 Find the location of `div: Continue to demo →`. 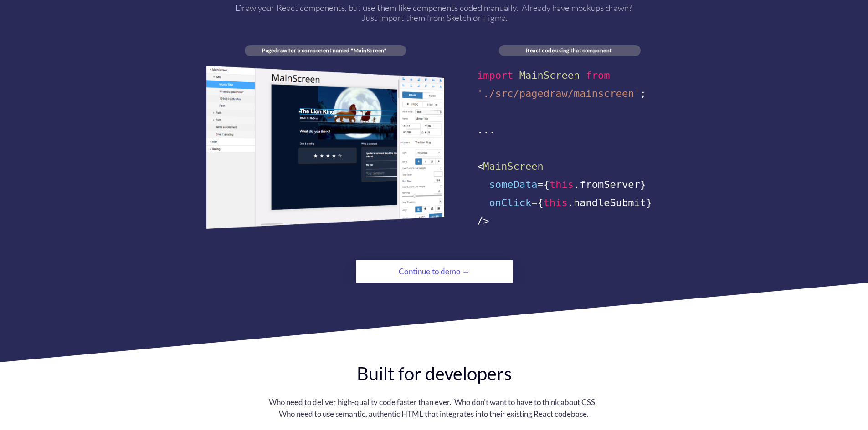

div: Continue to demo → is located at coordinates (434, 272).